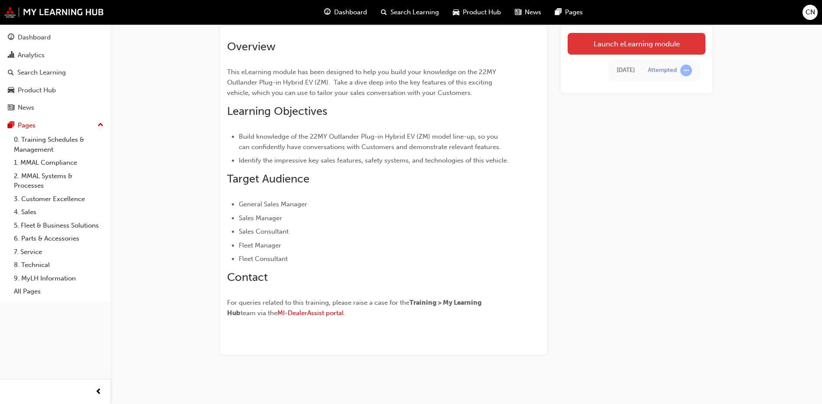  I want to click on a: 5. Fleet & Business Solutions, so click(59, 225).